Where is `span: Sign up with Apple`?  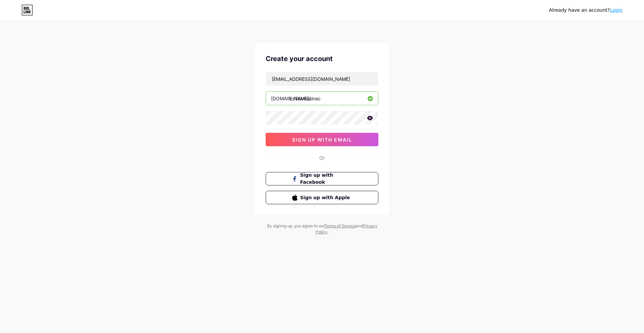
span: Sign up with Apple is located at coordinates (326, 198).